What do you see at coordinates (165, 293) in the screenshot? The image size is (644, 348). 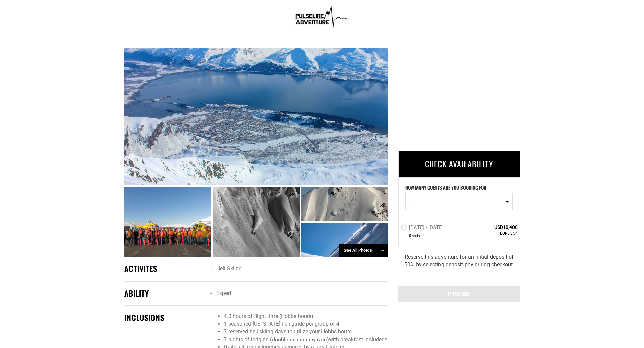 I see `div: ABILITY` at bounding box center [165, 293].